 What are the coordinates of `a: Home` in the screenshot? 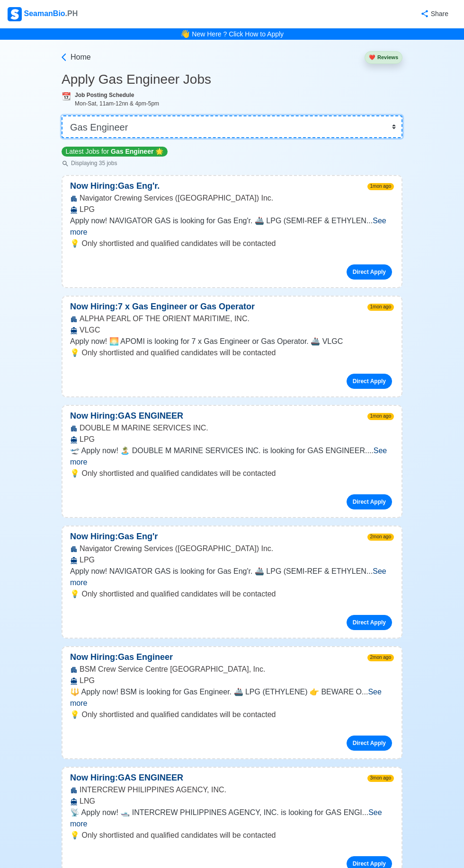 It's located at (75, 57).